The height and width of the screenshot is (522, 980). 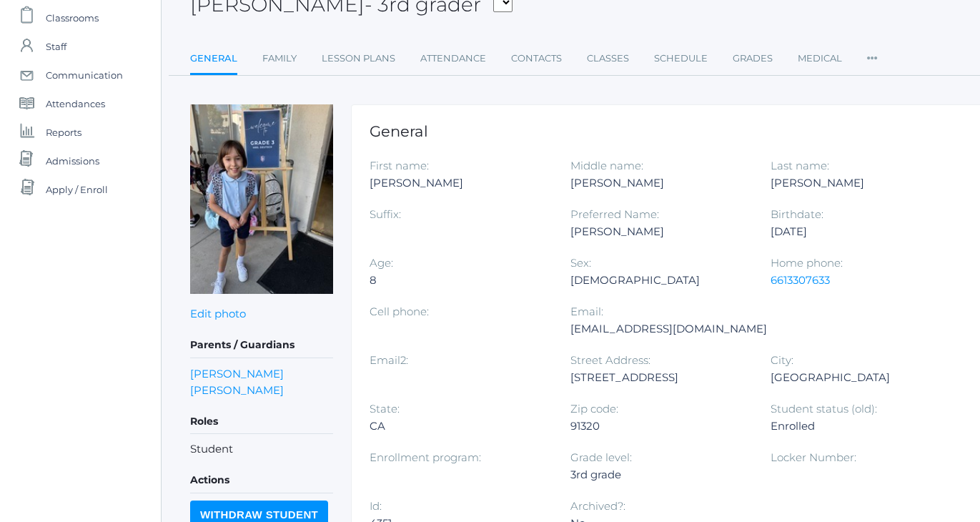 I want to click on label: Email:, so click(x=586, y=311).